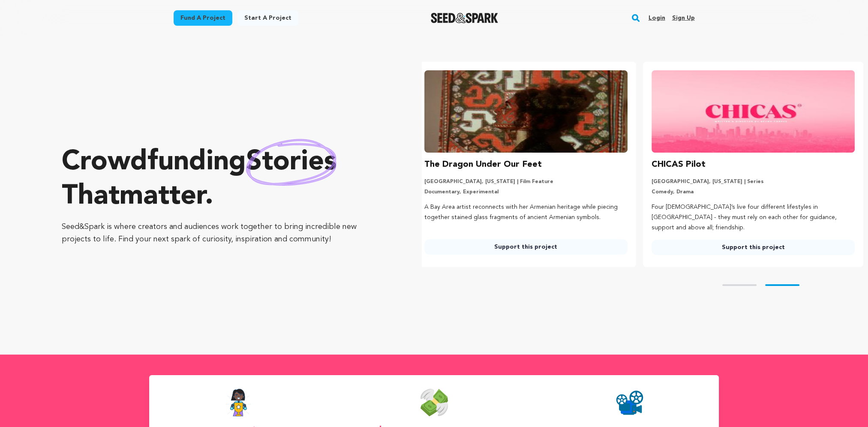  I want to click on img: hand sketched image, so click(291, 162).